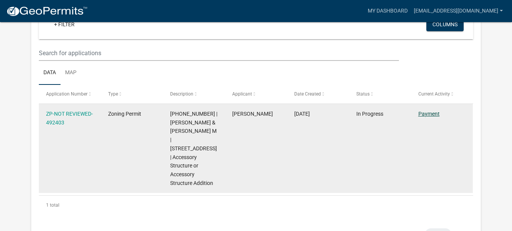 The height and width of the screenshot is (231, 512). I want to click on span: Date Created, so click(308, 94).